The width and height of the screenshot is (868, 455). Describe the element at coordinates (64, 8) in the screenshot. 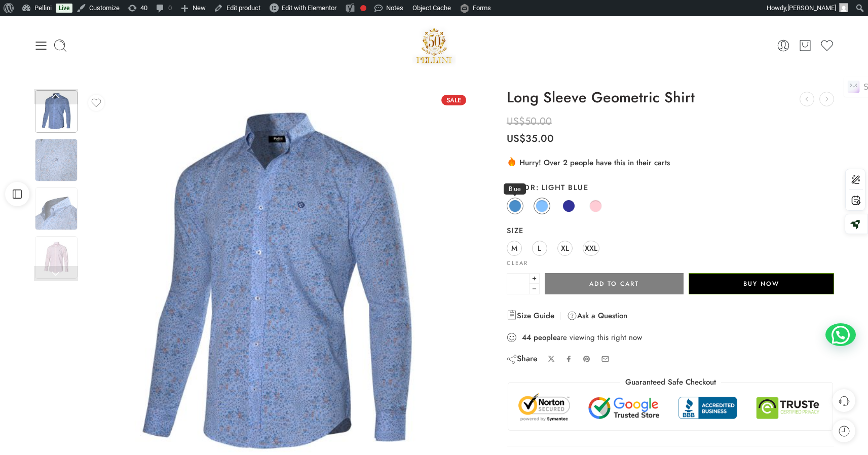

I see `a: Live` at that location.